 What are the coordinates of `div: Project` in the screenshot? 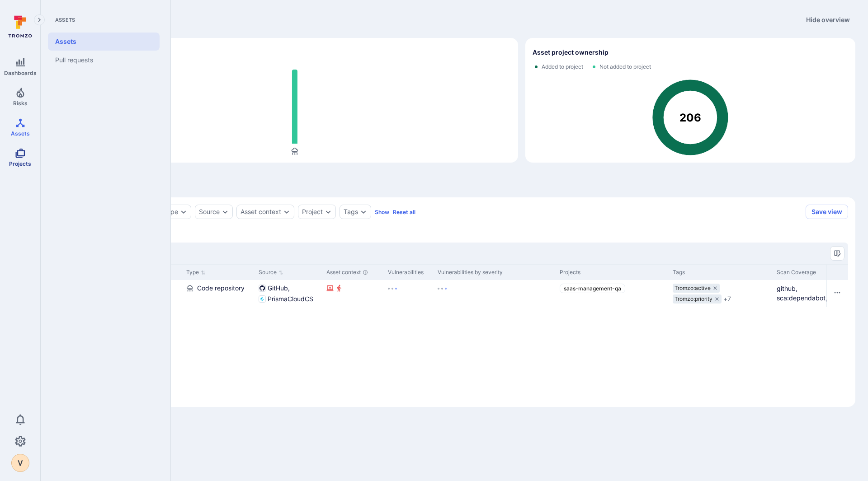 It's located at (312, 212).